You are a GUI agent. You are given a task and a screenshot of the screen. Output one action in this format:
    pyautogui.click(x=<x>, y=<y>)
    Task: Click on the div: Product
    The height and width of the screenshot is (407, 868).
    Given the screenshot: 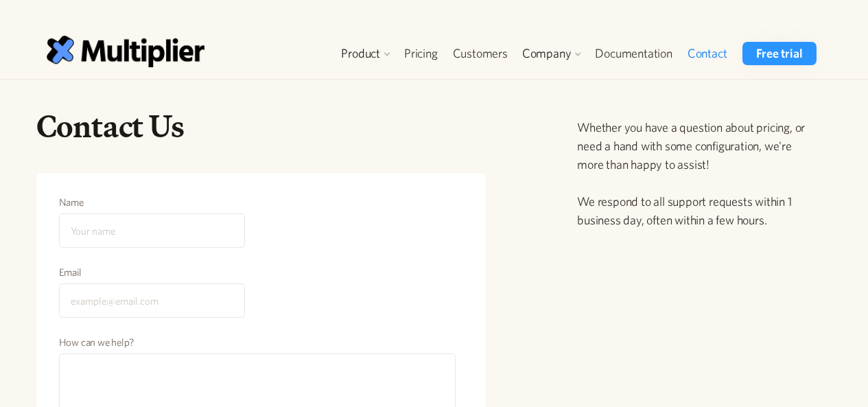 What is the action you would take?
    pyautogui.click(x=360, y=54)
    